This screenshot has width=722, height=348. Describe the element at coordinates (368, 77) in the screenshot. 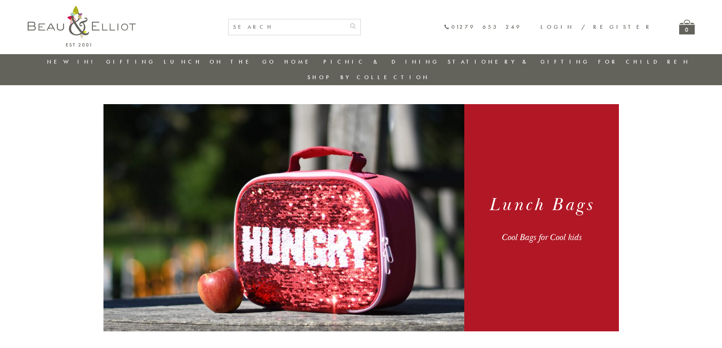

I see `a: Shop by collection` at that location.